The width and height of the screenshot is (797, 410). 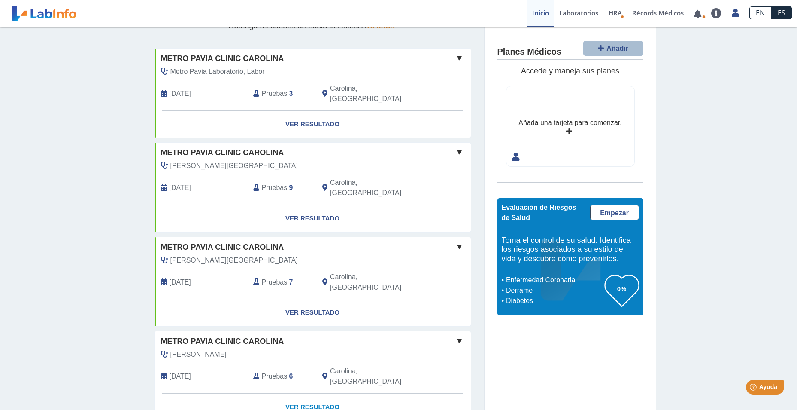 What do you see at coordinates (312, 26) in the screenshot?
I see `span: Obtenga resultados de hasta los últimos .` at bounding box center [312, 26].